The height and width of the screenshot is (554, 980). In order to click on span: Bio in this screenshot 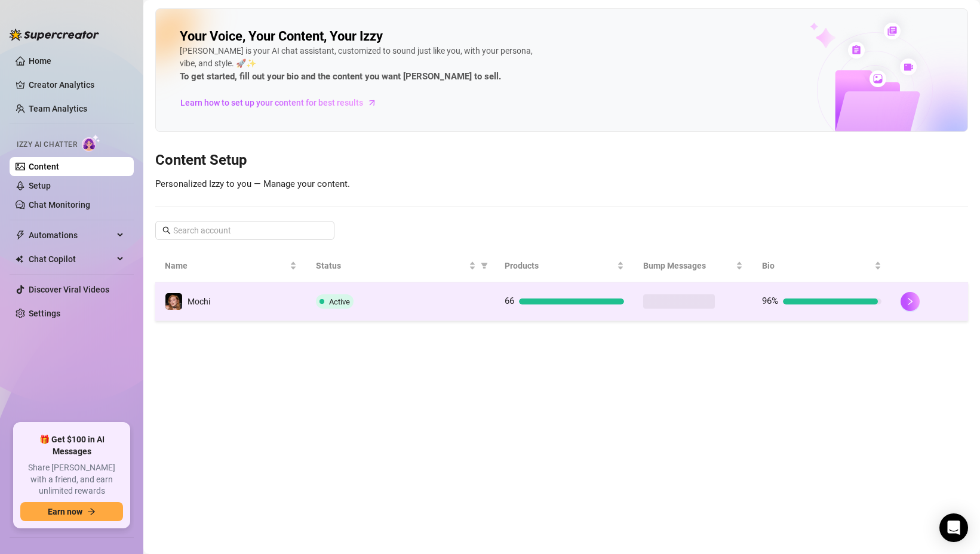, I will do `click(817, 266)`.